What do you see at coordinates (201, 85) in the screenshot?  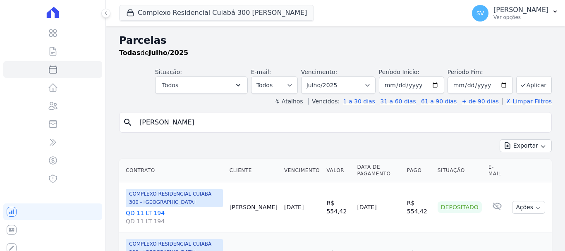 I see `button: Todos` at bounding box center [201, 85].